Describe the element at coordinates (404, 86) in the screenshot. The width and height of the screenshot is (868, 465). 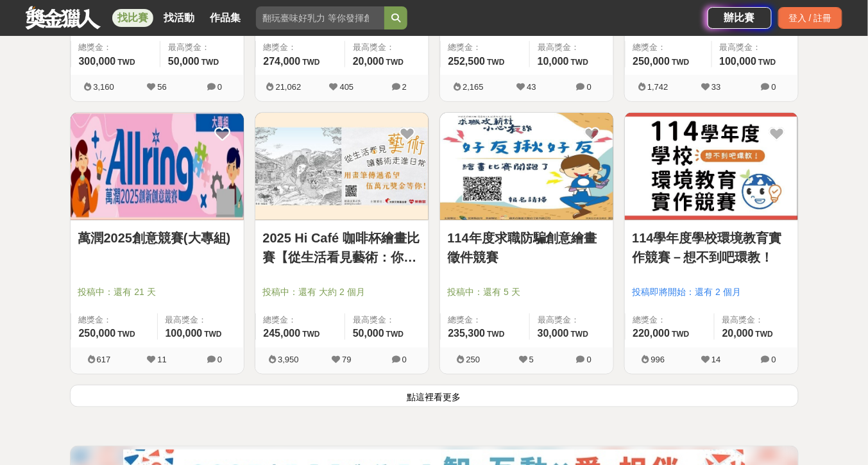
I see `span: 2` at that location.